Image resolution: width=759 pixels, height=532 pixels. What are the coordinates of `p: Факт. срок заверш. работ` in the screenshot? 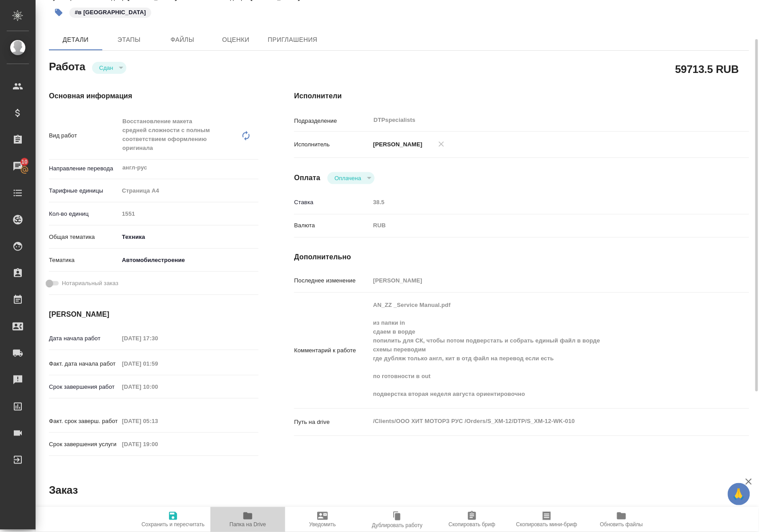 It's located at (83, 421).